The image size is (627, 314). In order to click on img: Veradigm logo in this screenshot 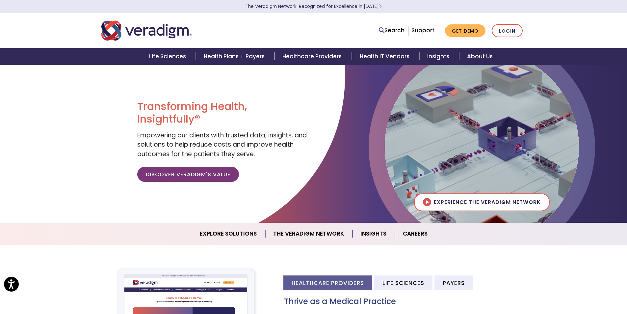, I will do `click(147, 31)`.